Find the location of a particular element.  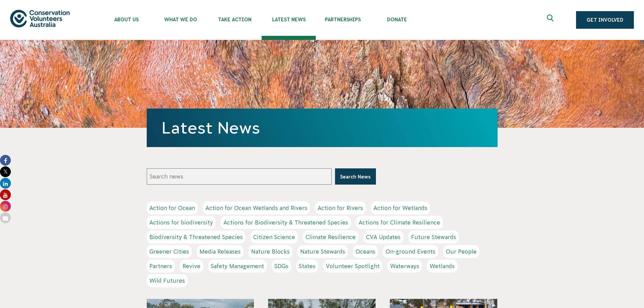

span: What We Do is located at coordinates (180, 19).